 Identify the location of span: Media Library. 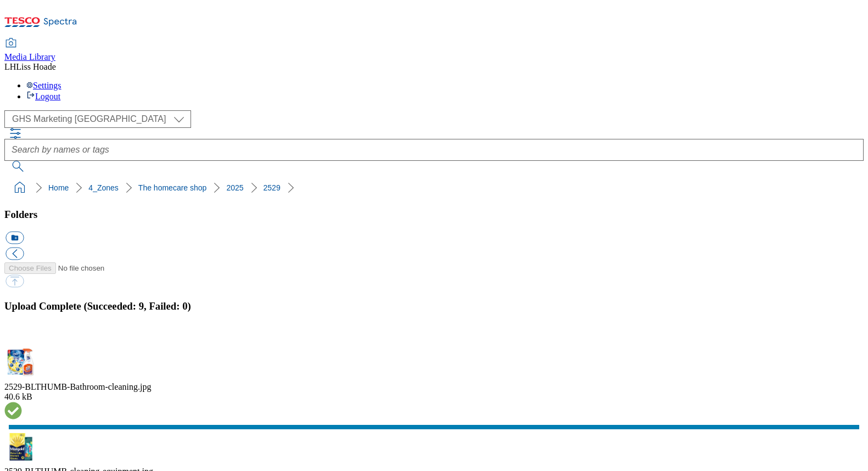
(30, 57).